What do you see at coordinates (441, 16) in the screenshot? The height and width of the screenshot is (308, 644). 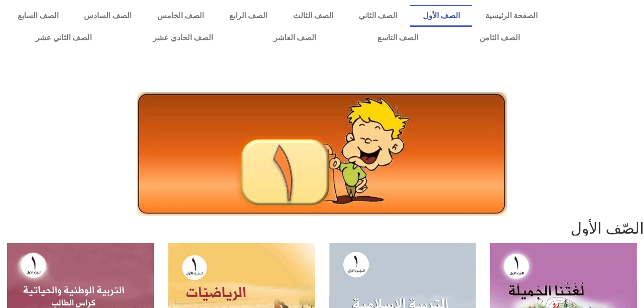 I see `a: الصف الأول` at bounding box center [441, 16].